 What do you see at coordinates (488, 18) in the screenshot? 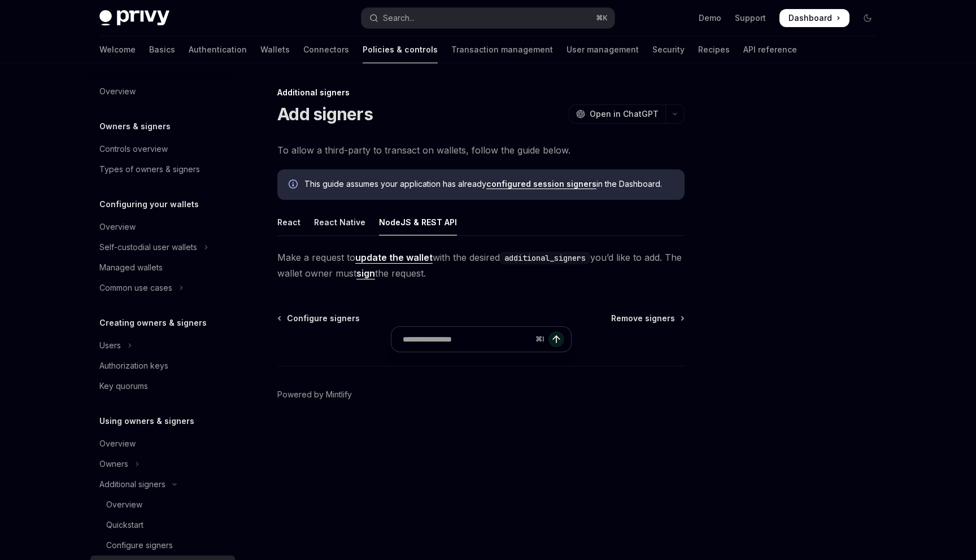
I see `button: Open search` at bounding box center [488, 18].